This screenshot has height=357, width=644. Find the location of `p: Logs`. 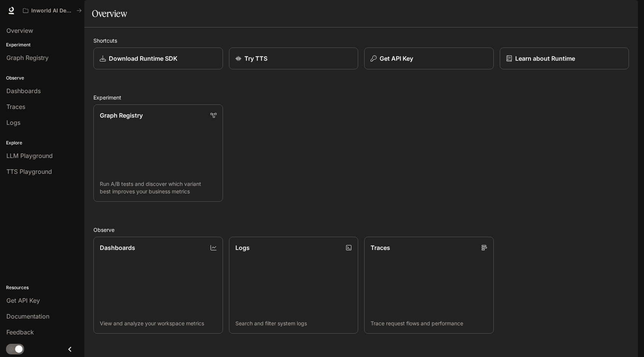

p: Logs is located at coordinates (242, 248).